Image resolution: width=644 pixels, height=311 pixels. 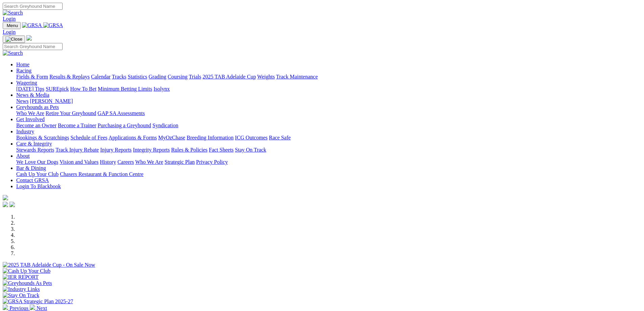 I want to click on div: Bar & Dining, so click(x=329, y=174).